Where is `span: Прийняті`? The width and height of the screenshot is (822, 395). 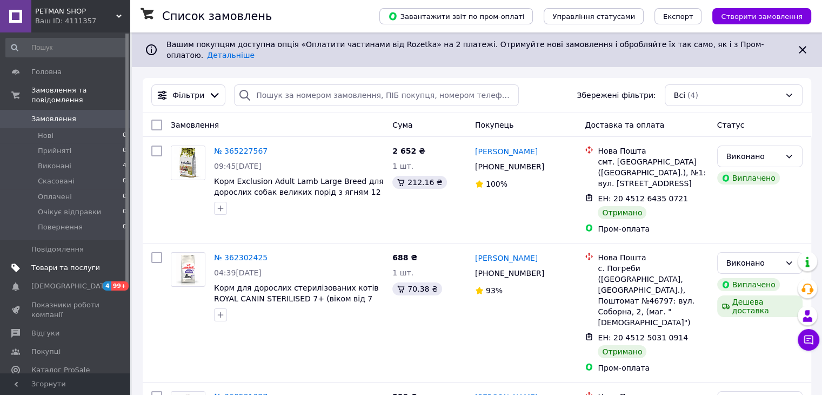
span: Прийняті is located at coordinates (55, 151).